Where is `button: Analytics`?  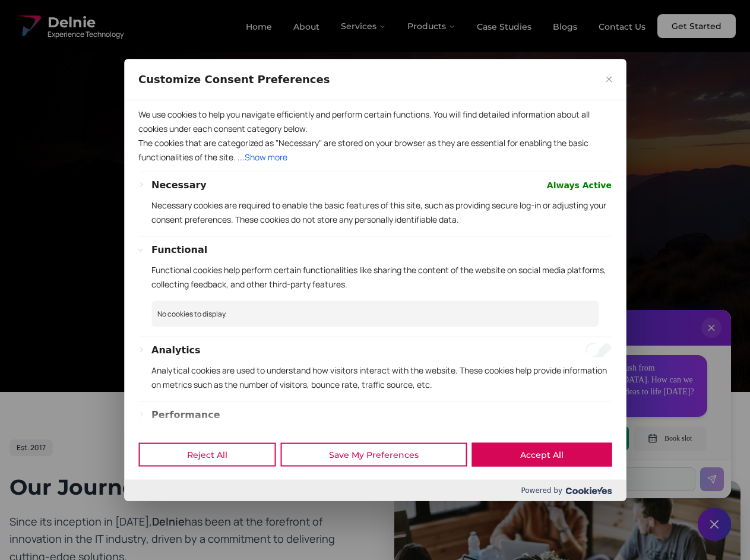 button: Analytics is located at coordinates (176, 350).